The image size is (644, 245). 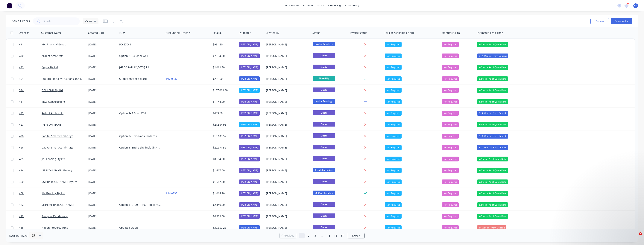 I want to click on span: 429, so click(x=21, y=113).